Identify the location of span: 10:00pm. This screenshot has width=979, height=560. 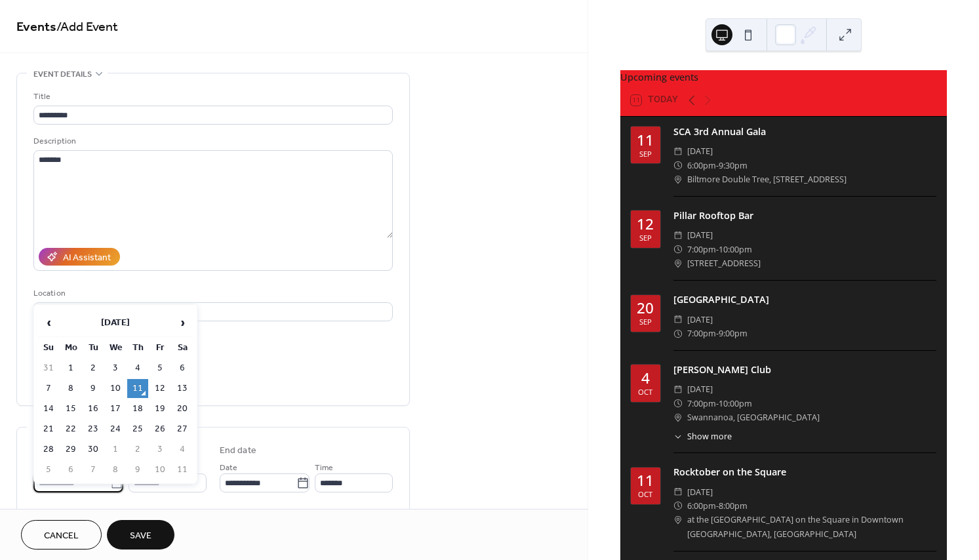
(735, 403).